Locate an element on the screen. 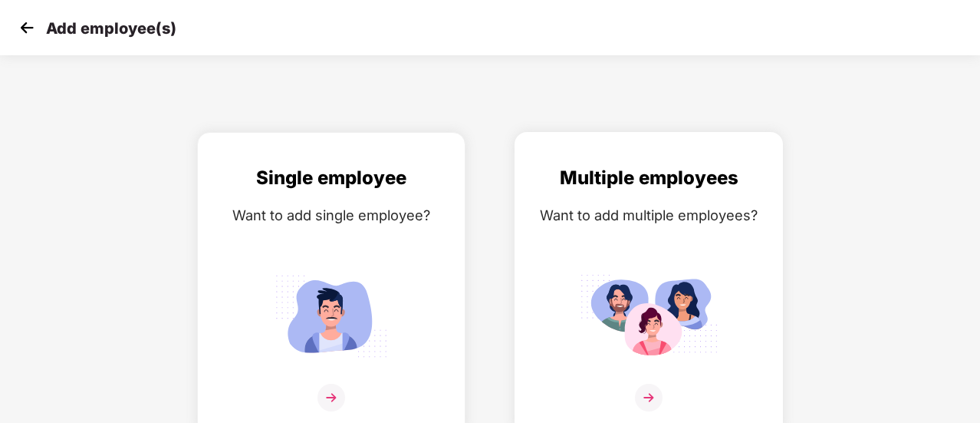 Image resolution: width=980 pixels, height=423 pixels. div: Multiple employees is located at coordinates (649, 178).